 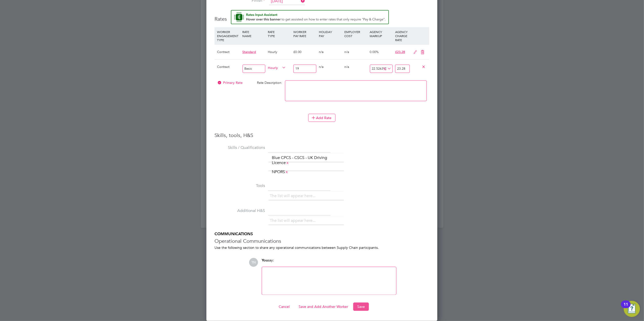 What do you see at coordinates (322, 135) in the screenshot?
I see `h3: Skills, tools, H&S` at bounding box center [322, 135].